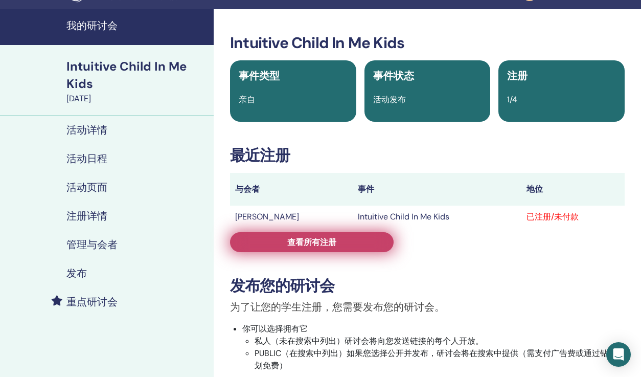  What do you see at coordinates (439, 341) in the screenshot?
I see `li: 私人（未在搜索中列出）研讨会将向您发送链接的每个人开放。` at bounding box center [439, 341].